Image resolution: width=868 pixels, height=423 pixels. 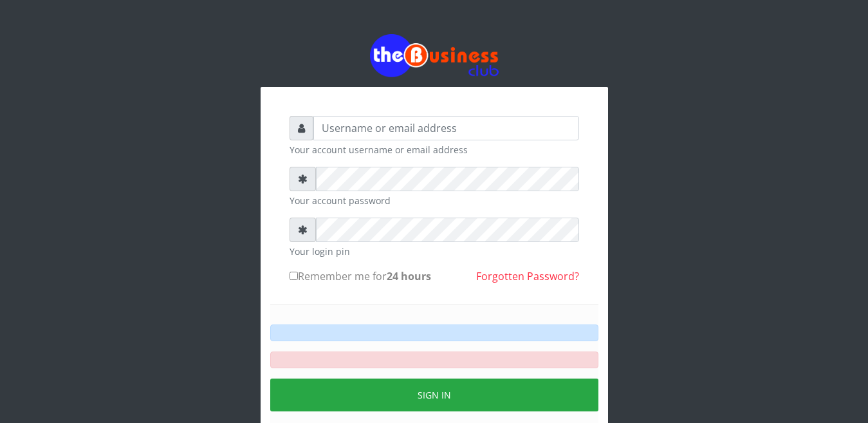 What do you see at coordinates (434, 251) in the screenshot?
I see `small: Your login pin` at bounding box center [434, 251].